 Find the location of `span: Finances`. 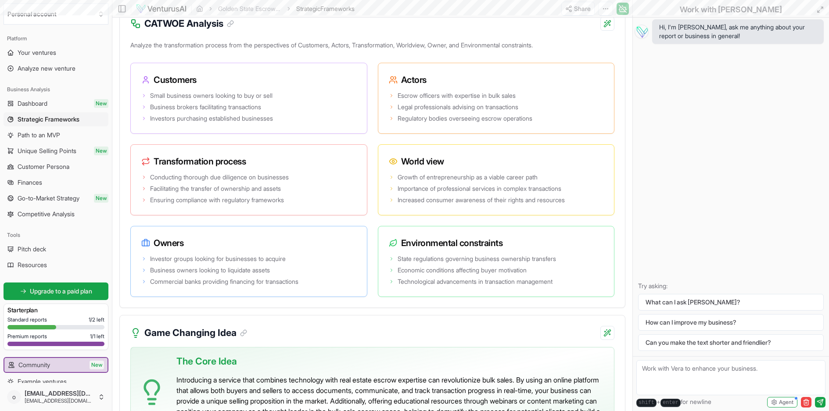

span: Finances is located at coordinates (30, 183).